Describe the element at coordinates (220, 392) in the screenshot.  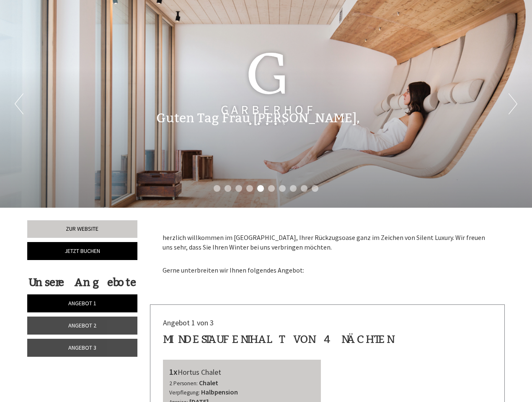
I see `b: Halbpension` at that location.